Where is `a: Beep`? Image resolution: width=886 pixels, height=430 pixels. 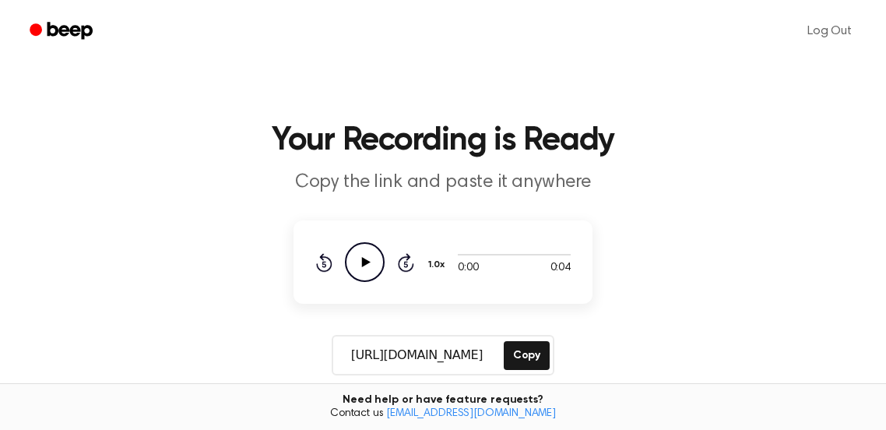 a: Beep is located at coordinates (62, 31).